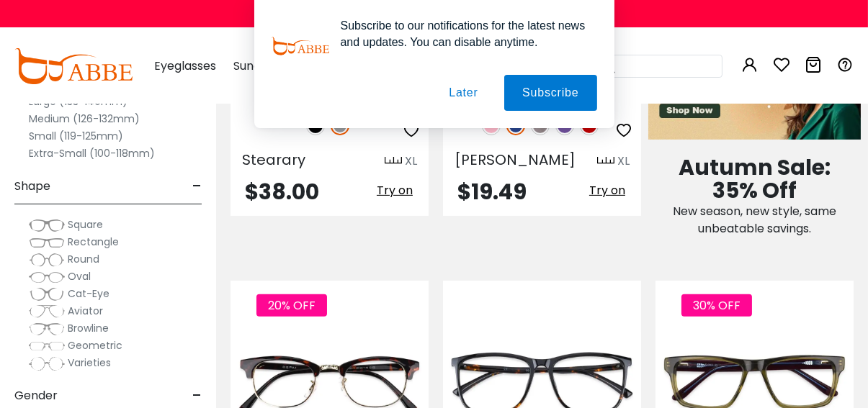 Image resolution: width=868 pixels, height=408 pixels. Describe the element at coordinates (92, 153) in the screenshot. I see `label: Extra-Small (100-118mm)` at that location.